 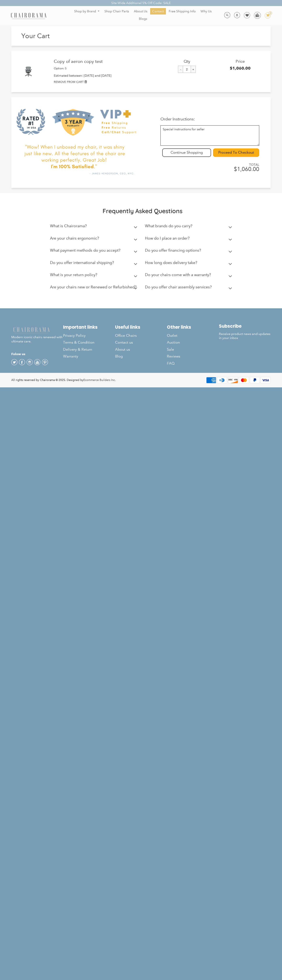 What do you see at coordinates (193, 335) in the screenshot?
I see `a: Outlet` at bounding box center [193, 335].